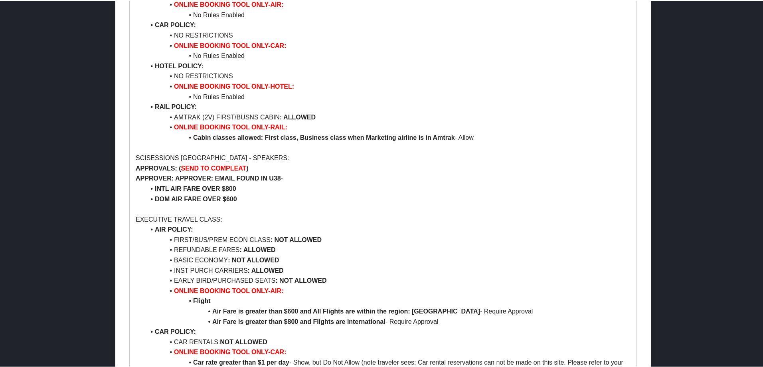 This screenshot has height=367, width=763. What do you see at coordinates (388, 270) in the screenshot?
I see `li: INST PURCH CARRIERS` at bounding box center [388, 270].